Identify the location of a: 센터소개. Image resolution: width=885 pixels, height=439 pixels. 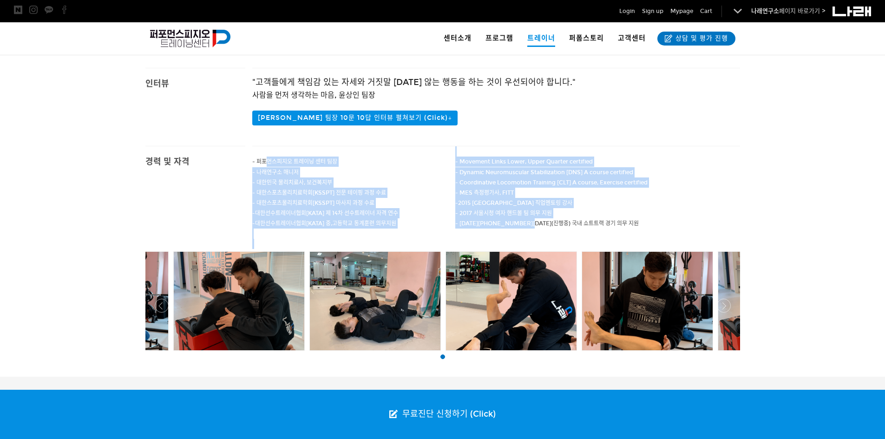
(457, 39).